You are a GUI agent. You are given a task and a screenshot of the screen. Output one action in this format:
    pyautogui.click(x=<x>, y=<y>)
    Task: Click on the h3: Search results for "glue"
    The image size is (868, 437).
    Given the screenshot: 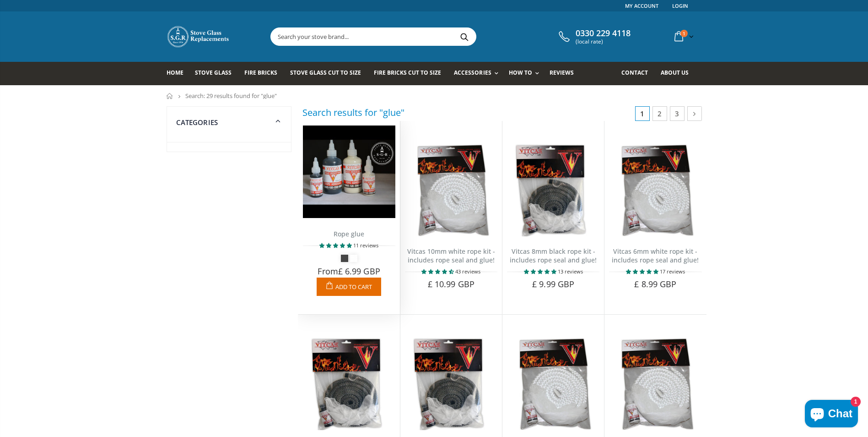 What is the action you would take?
    pyautogui.click(x=353, y=112)
    